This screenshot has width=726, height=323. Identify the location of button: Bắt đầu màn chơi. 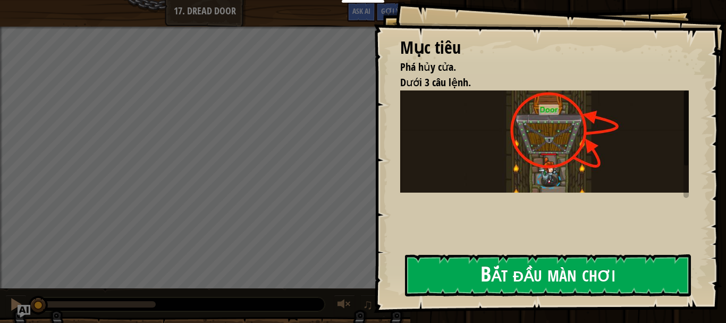
(548, 275).